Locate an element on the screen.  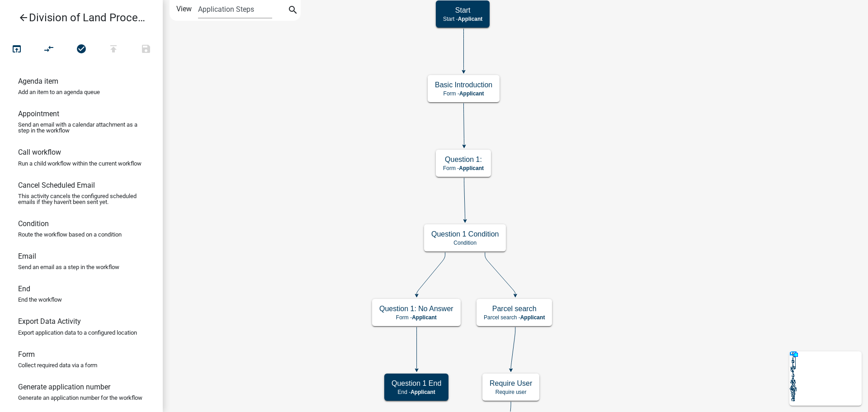
div: Workflow actions is located at coordinates (81, 50).